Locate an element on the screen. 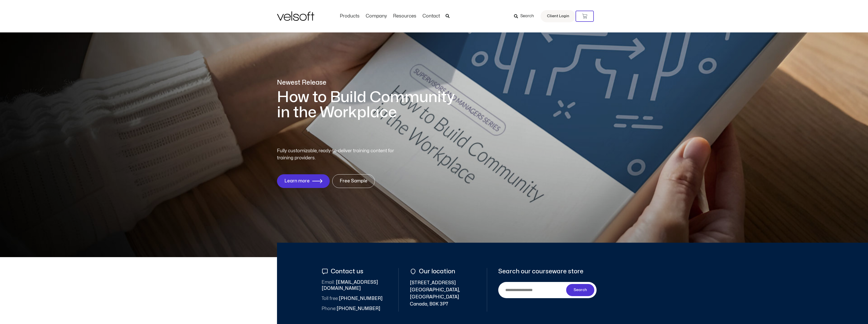  a: Free Sample is located at coordinates (354, 181).